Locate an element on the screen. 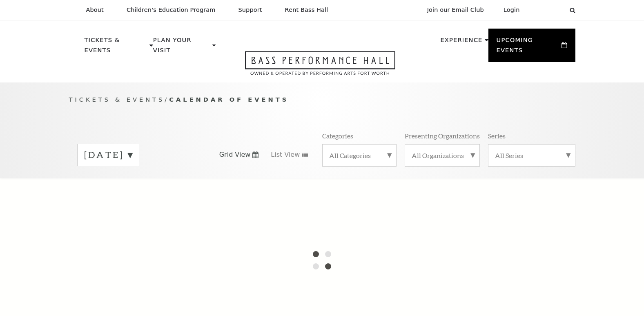 The image size is (644, 316). p: Children's Education Program is located at coordinates (171, 10).